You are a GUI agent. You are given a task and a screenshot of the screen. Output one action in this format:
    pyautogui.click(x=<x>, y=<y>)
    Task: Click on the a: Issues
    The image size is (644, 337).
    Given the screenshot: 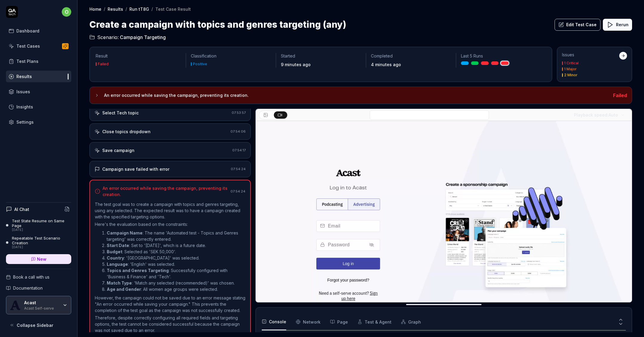 What is the action you would take?
    pyautogui.click(x=38, y=91)
    